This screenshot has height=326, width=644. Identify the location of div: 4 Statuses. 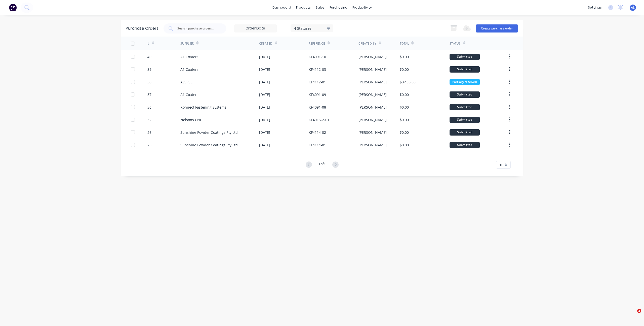
(312, 28).